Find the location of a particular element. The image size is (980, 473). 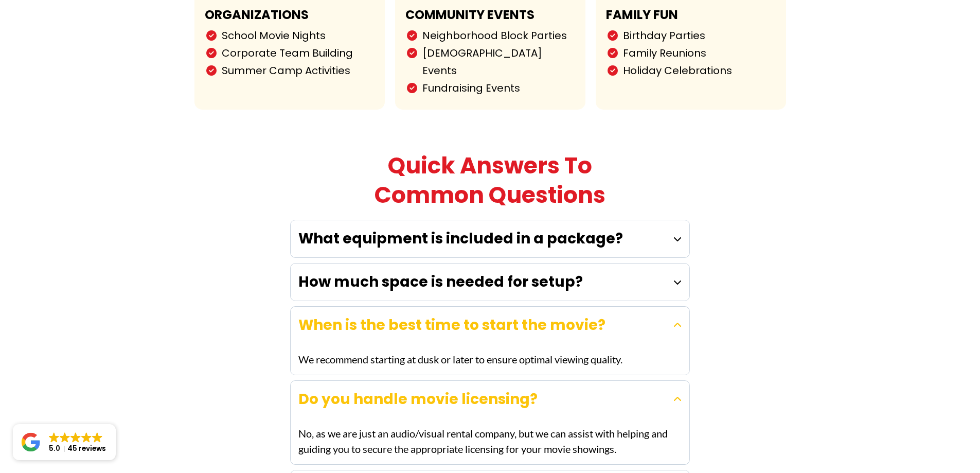

p: School Movie Nights is located at coordinates (297, 36).